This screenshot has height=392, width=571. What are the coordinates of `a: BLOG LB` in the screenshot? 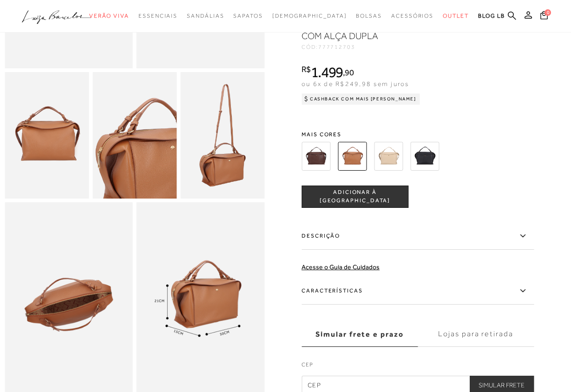 It's located at (491, 16).